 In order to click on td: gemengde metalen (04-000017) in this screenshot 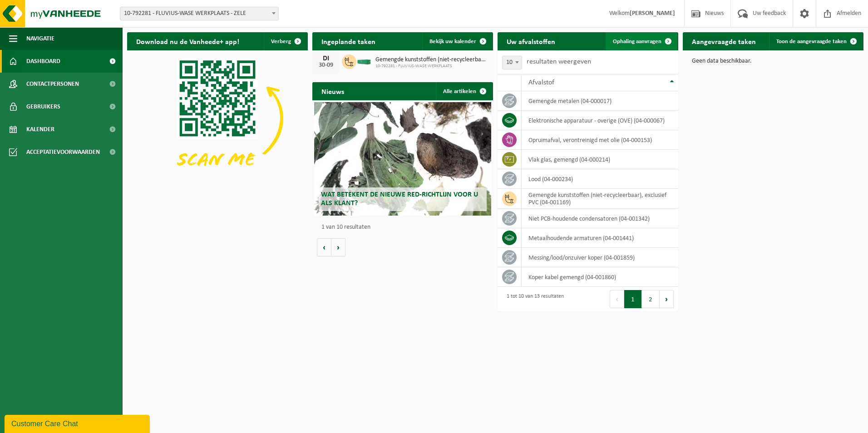, I will do `click(600, 101)`.